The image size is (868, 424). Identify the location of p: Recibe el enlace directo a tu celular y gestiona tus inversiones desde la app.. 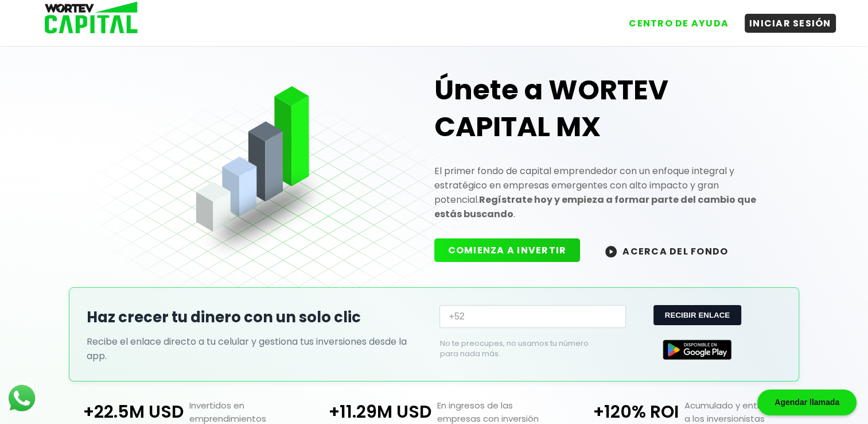
(257, 348).